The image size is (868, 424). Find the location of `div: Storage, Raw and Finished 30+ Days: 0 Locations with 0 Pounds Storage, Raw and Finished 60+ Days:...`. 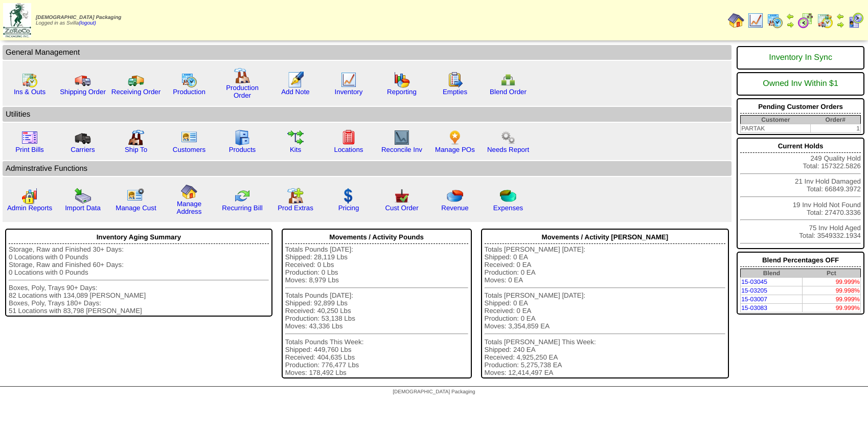

div: Storage, Raw and Finished 30+ Days: 0 Locations with 0 Pounds Storage, Raw and Finished 60+ Days:... is located at coordinates (138, 280).